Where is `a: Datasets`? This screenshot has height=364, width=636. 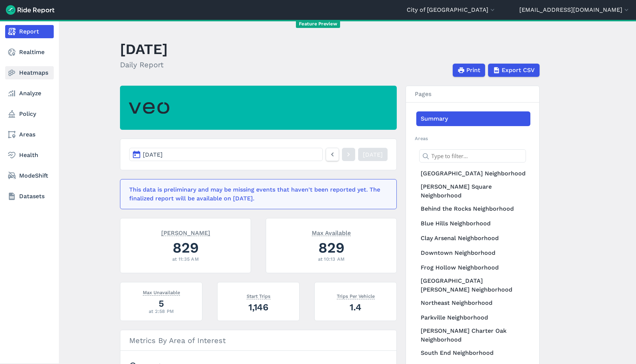
a: Datasets is located at coordinates (29, 196).